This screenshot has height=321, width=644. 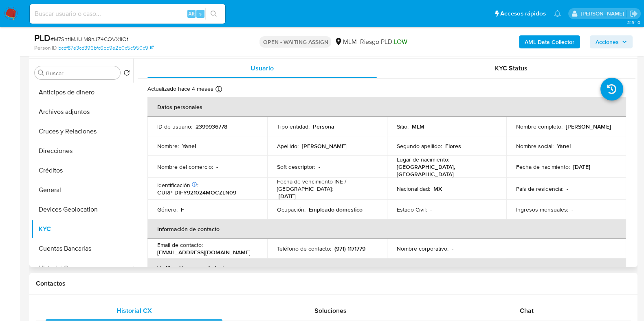 I want to click on button: AML Data Collector, so click(x=549, y=42).